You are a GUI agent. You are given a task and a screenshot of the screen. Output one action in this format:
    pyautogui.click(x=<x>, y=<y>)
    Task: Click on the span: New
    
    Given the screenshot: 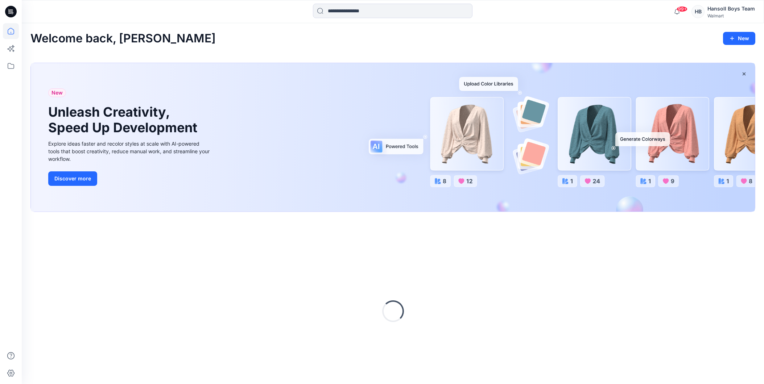 What is the action you would take?
    pyautogui.click(x=57, y=93)
    